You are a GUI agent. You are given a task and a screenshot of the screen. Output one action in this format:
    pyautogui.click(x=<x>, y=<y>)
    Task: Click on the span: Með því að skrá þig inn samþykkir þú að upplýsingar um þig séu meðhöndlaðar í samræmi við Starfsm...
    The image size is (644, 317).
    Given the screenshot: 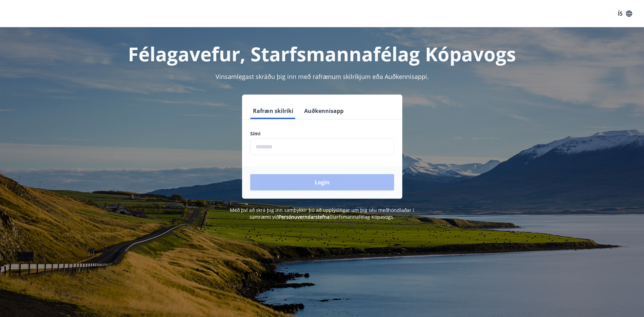 What is the action you would take?
    pyautogui.click(x=322, y=213)
    